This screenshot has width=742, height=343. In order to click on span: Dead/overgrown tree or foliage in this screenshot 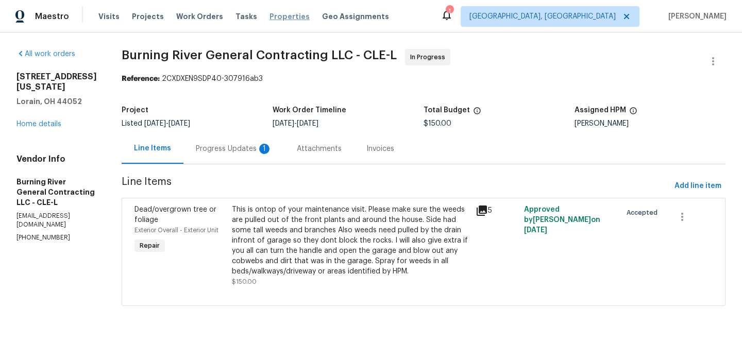, I will do `click(175, 215)`.